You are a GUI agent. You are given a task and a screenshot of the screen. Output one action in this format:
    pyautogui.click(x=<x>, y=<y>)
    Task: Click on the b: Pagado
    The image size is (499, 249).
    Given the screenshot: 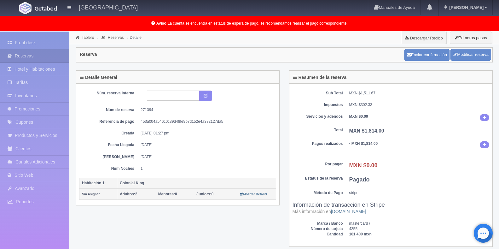 What is the action you would take?
    pyautogui.click(x=360, y=179)
    